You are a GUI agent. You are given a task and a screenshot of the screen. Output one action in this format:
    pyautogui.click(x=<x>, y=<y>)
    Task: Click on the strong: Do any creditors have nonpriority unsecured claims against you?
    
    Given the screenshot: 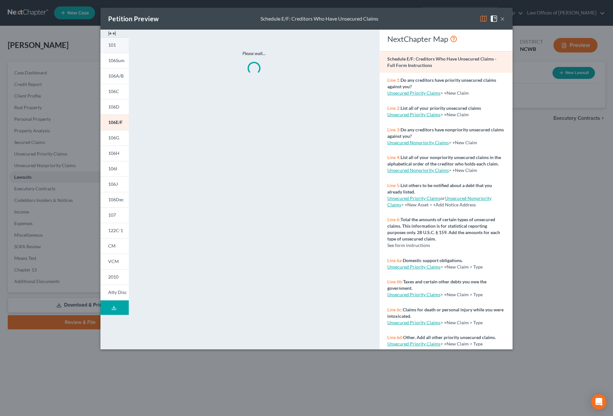 What is the action you would take?
    pyautogui.click(x=446, y=133)
    